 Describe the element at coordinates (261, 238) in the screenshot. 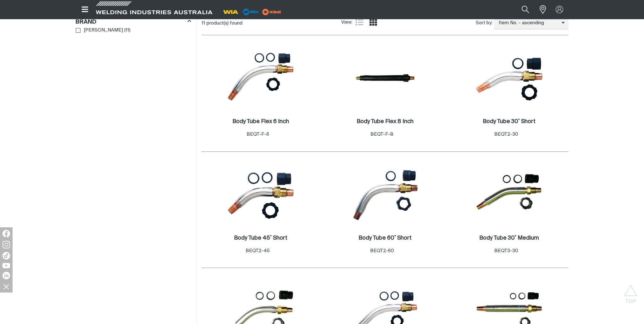

I see `a: Body Tube 45˚ Short` at that location.